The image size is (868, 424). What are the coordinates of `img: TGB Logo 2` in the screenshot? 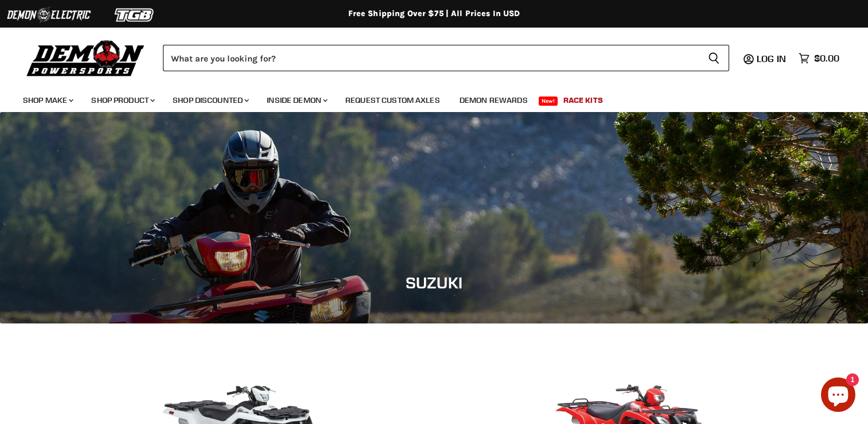 It's located at (135, 14).